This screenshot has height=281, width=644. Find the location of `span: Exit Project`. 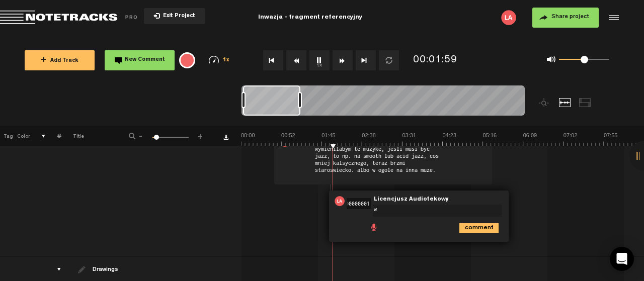

span: Exit Project is located at coordinates (177, 16).